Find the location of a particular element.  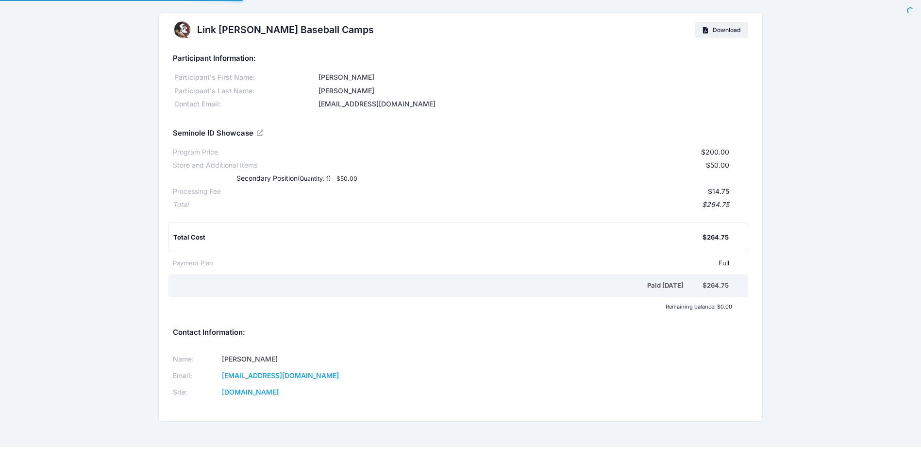

div: Remaining balance: $0.00 is located at coordinates (453, 306).